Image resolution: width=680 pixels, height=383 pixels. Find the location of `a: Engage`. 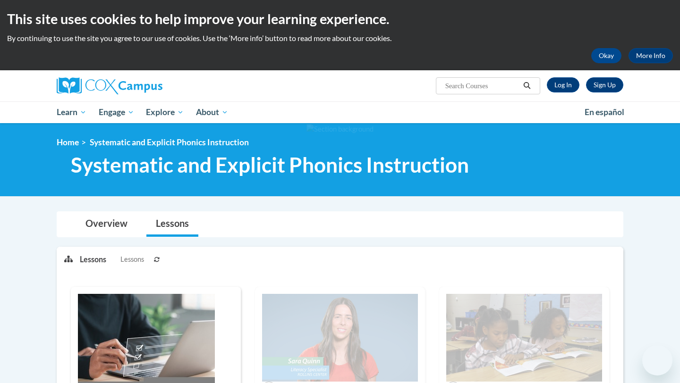

a: Engage is located at coordinates (116, 112).